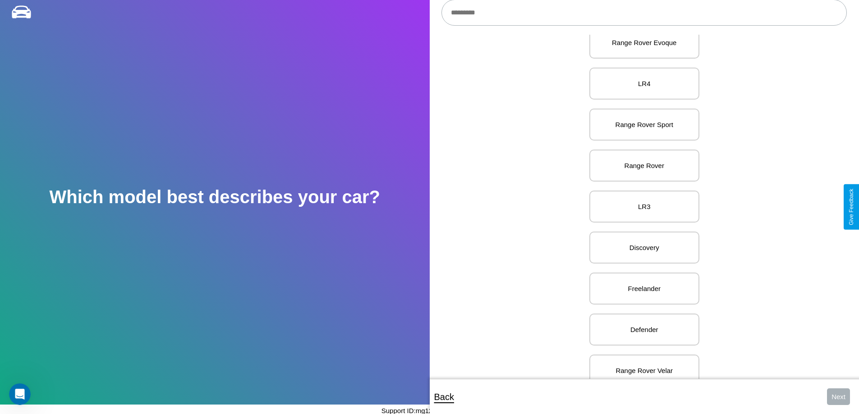 This screenshot has height=414, width=859. Describe the element at coordinates (644, 330) in the screenshot. I see `p: Defender` at that location.